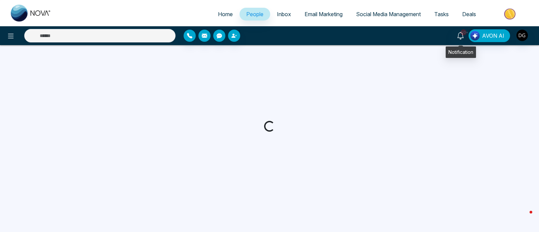  Describe the element at coordinates (323, 14) in the screenshot. I see `a: Email Marketing` at that location.